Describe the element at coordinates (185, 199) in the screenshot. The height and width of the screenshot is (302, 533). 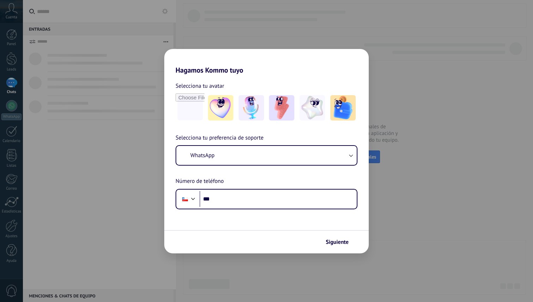
I see `div: Chile: + 56` at that location.